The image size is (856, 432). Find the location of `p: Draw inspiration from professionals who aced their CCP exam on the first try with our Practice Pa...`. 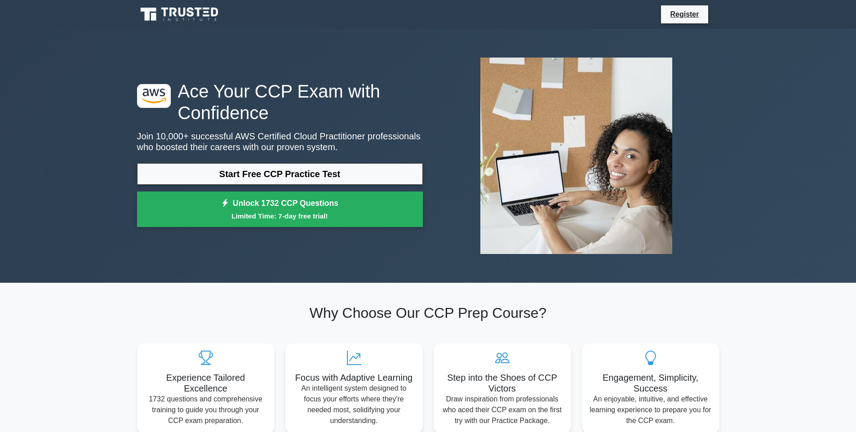

p: Draw inspiration from professionals who aced their CCP exam on the first try with our Practice Pa... is located at coordinates (502, 410).